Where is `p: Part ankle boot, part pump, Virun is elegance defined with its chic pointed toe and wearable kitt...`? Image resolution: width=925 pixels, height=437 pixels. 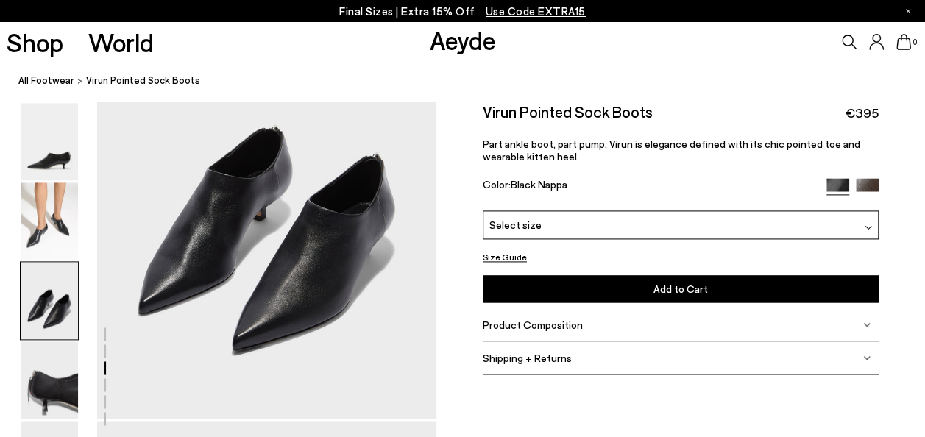 p: Part ankle boot, part pump, Virun is elegance defined with its chic pointed toe and wearable kitt... is located at coordinates (681, 150).